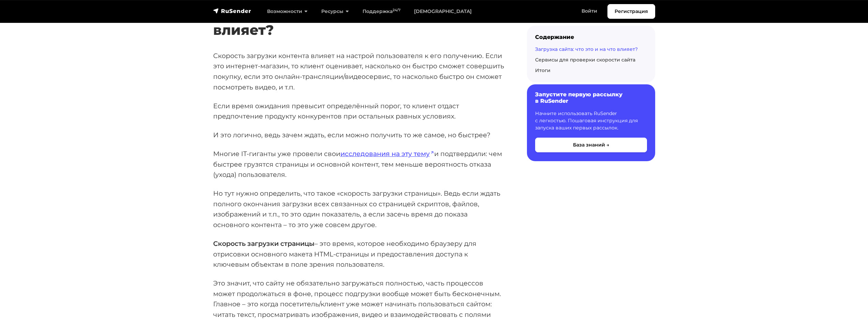 The height and width of the screenshot is (321, 868). I want to click on a: Запустите первую рассылку в RuSender Начните использовать RuSender с легкостью. Пошаговая инструк..., so click(591, 123).